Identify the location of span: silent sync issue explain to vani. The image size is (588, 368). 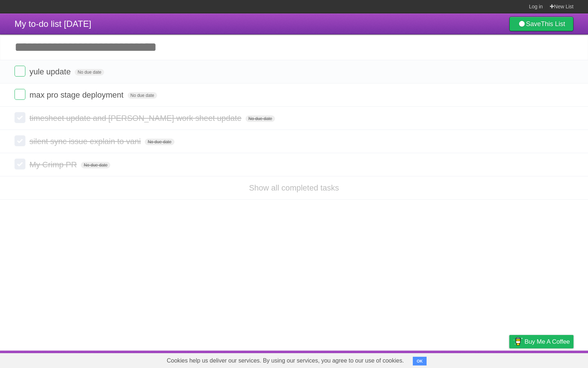
(86, 141).